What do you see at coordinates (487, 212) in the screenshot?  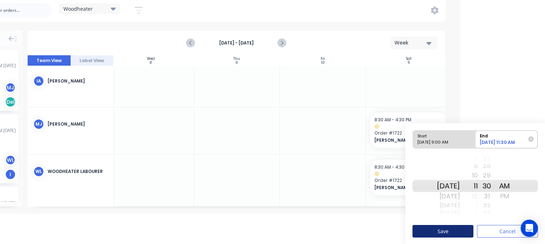 I see `div: 33` at bounding box center [487, 212].